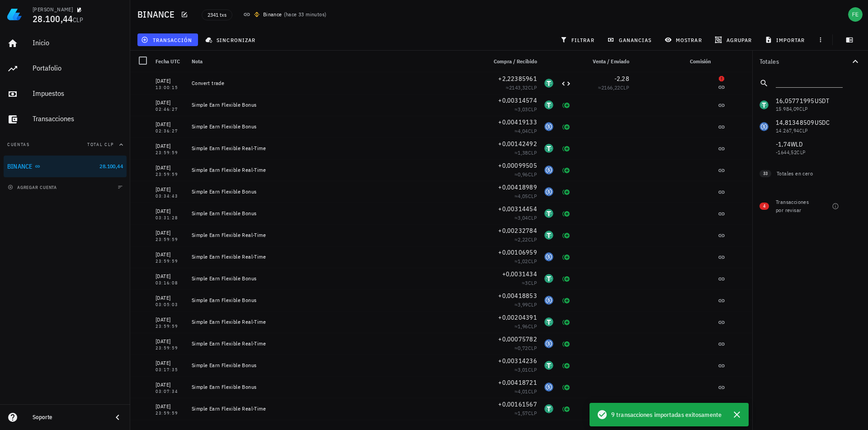  What do you see at coordinates (578, 39) in the screenshot?
I see `span: filtrar` at bounding box center [578, 39].